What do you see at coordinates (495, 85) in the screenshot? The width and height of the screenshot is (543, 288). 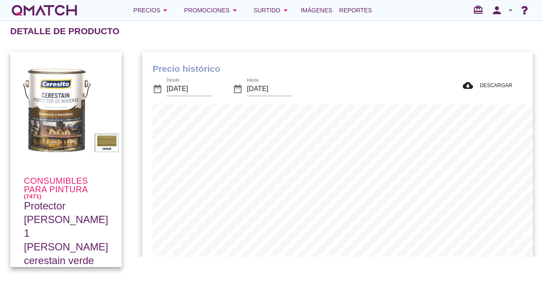 I see `span: DESCARGAR` at bounding box center [495, 85].